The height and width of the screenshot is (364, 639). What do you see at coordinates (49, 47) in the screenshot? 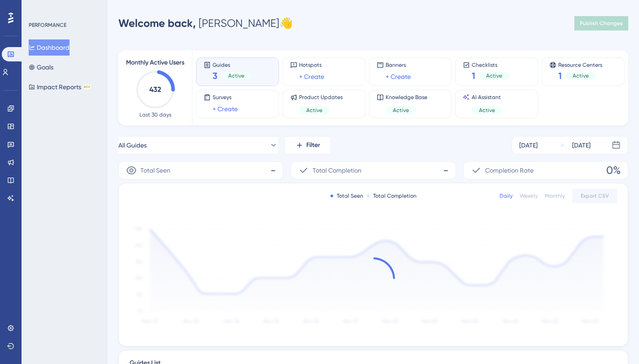
I see `button: Dashboard` at bounding box center [49, 47].